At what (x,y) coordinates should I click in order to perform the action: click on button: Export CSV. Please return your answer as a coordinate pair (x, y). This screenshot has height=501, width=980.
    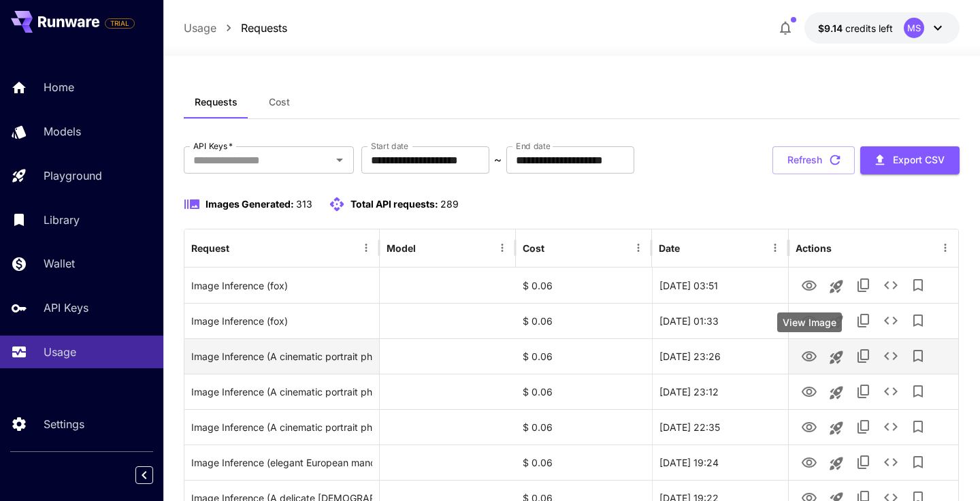
    Looking at the image, I should click on (910, 160).